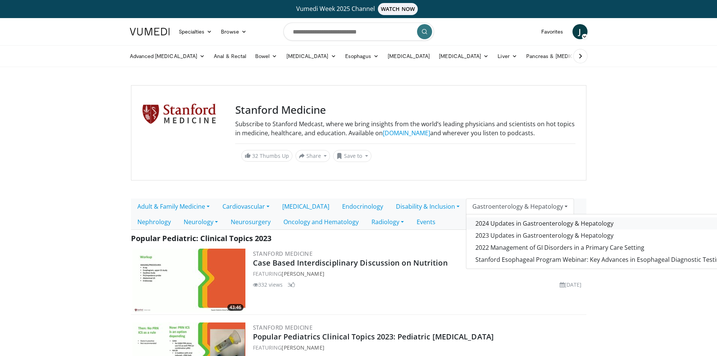 Image resolution: width=717 pixels, height=356 pixels. I want to click on a: Adult & Family Medicine, so click(173, 206).